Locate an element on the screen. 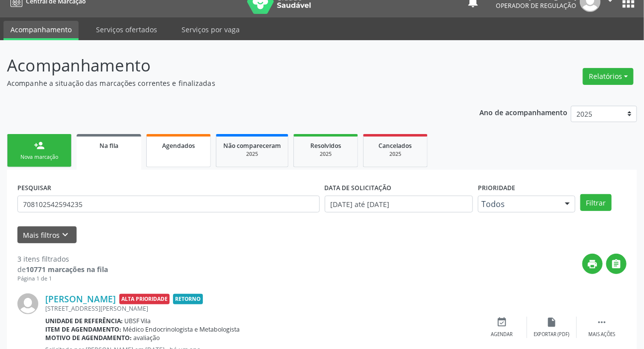 This screenshot has width=644, height=349. i: event_available is located at coordinates (503, 323).